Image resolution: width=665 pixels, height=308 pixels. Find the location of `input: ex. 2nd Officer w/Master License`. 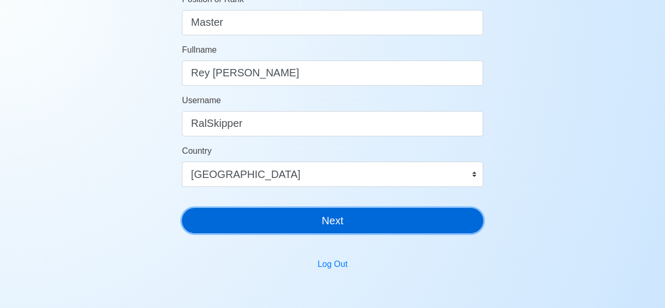

input: ex. 2nd Officer w/Master License is located at coordinates (332, 23).